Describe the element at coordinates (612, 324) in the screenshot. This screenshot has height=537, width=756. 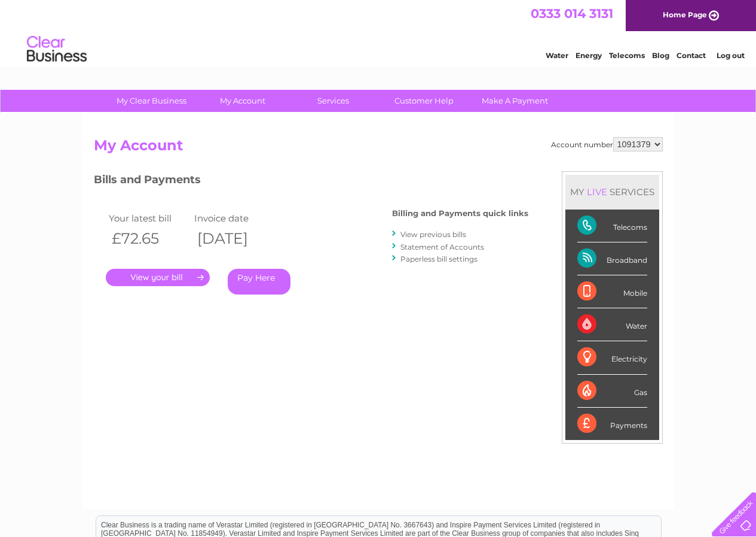
I see `div: Water` at that location.